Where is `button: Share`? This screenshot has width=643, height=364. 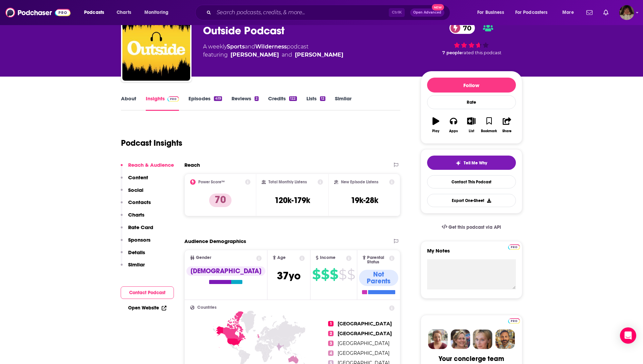 button: Share is located at coordinates (507, 125).